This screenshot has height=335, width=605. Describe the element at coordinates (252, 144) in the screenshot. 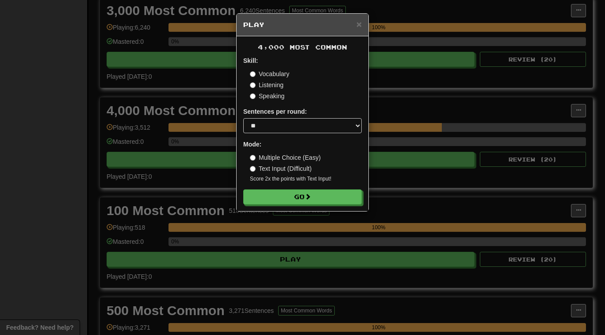

I see `strong: Mode:` at that location.